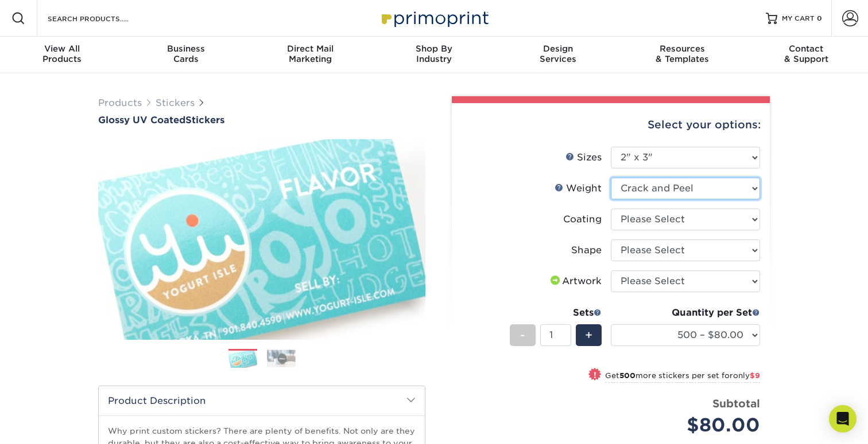 This screenshot has height=444, width=868. Describe the element at coordinates (310, 54) in the screenshot. I see `div: Marketing` at that location.